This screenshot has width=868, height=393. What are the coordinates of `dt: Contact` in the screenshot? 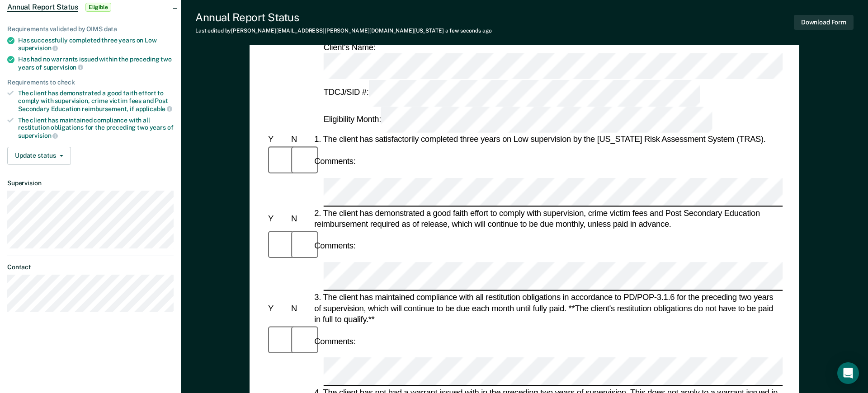 It's located at (90, 267).